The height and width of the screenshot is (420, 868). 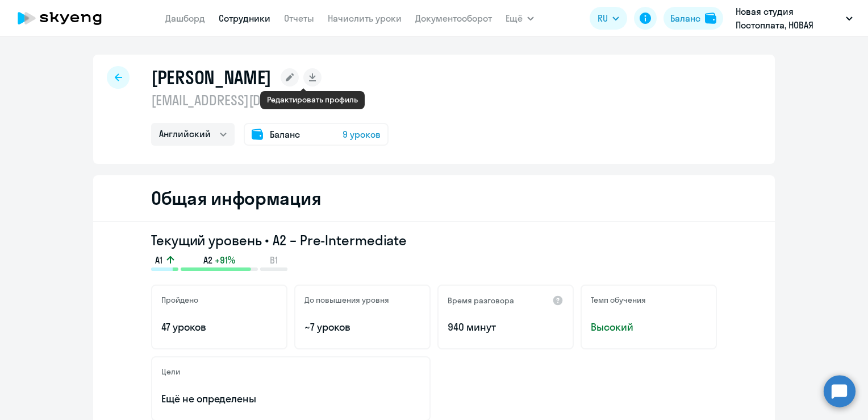 What do you see at coordinates (520, 18) in the screenshot?
I see `button: Ещё` at bounding box center [520, 18].